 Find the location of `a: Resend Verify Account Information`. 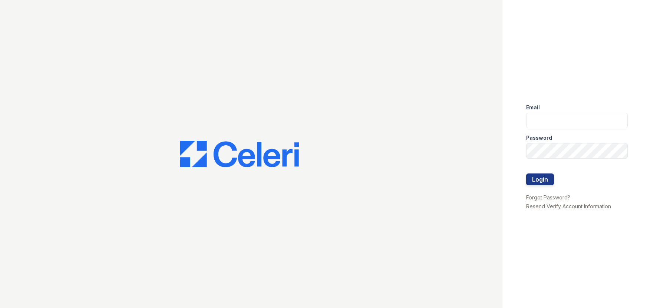

a: Resend Verify Account Information is located at coordinates (569, 206).